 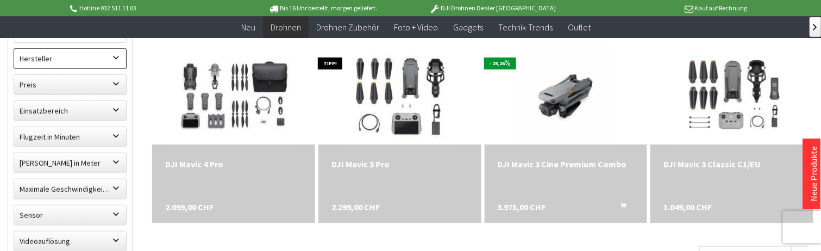 I want to click on a: DJI Mavic 4 Pro 2.099,00 CHF, so click(x=234, y=164).